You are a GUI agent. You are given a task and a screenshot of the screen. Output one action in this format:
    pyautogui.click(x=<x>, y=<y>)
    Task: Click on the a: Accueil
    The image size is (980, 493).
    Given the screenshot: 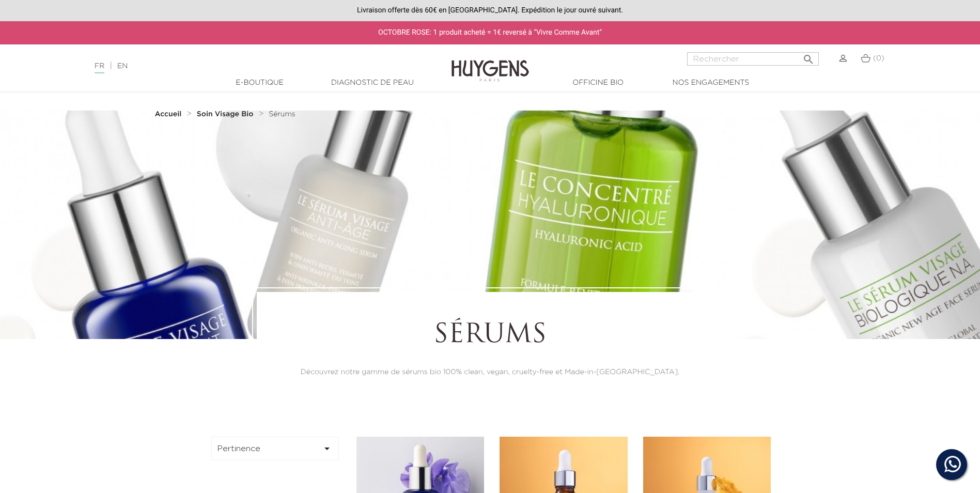 What is the action you would take?
    pyautogui.click(x=169, y=114)
    